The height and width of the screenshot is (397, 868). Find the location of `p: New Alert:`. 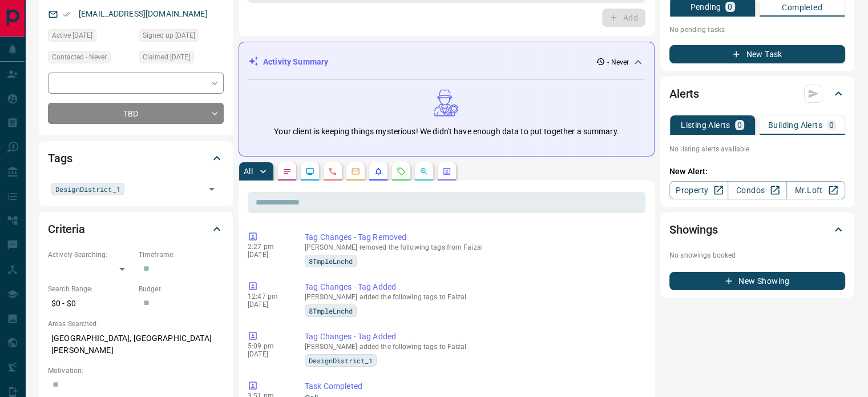

p: New Alert: is located at coordinates (757, 171).